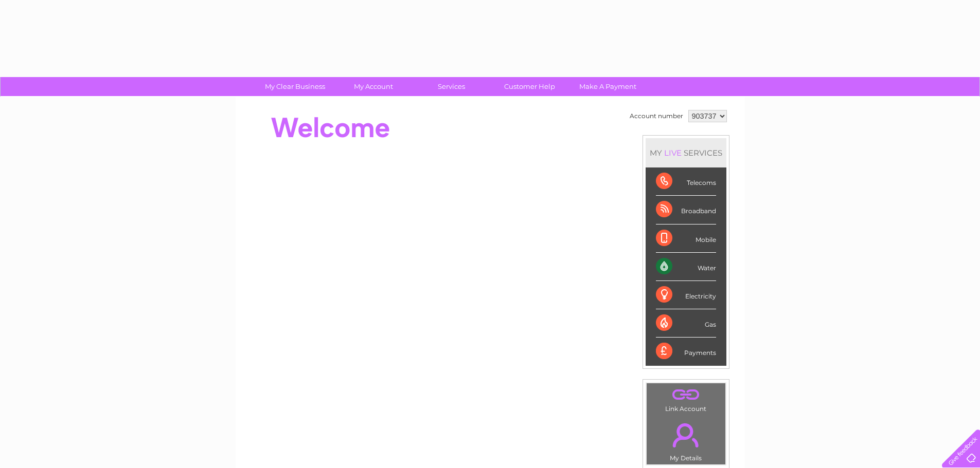  Describe the element at coordinates (686, 267) in the screenshot. I see `div: Water` at that location.